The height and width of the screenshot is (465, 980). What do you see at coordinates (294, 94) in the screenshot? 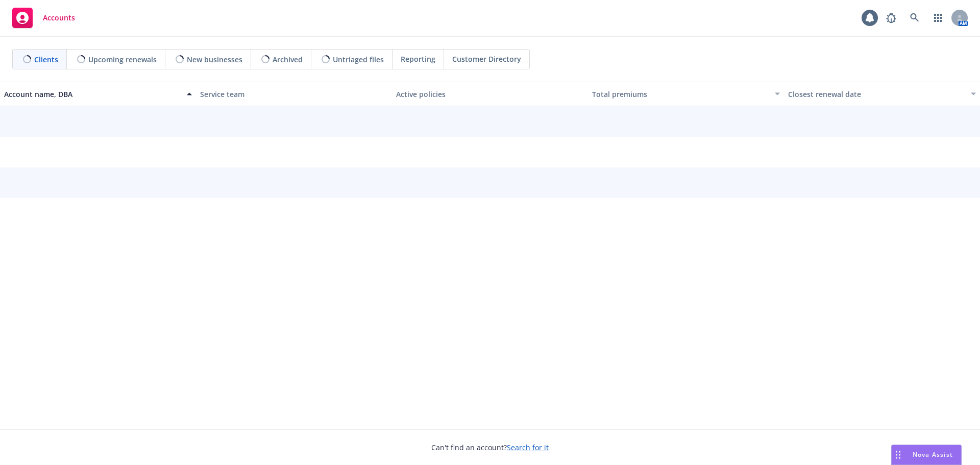
I see `div: Service team` at bounding box center [294, 94].